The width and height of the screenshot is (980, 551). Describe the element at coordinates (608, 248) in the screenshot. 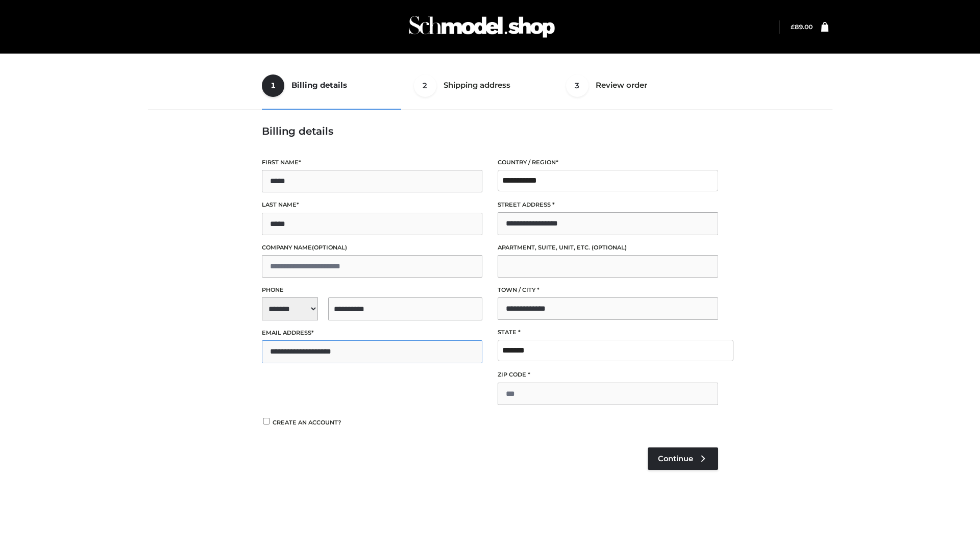

I see `label: Apartment, suite, unit, etc.` at that location.